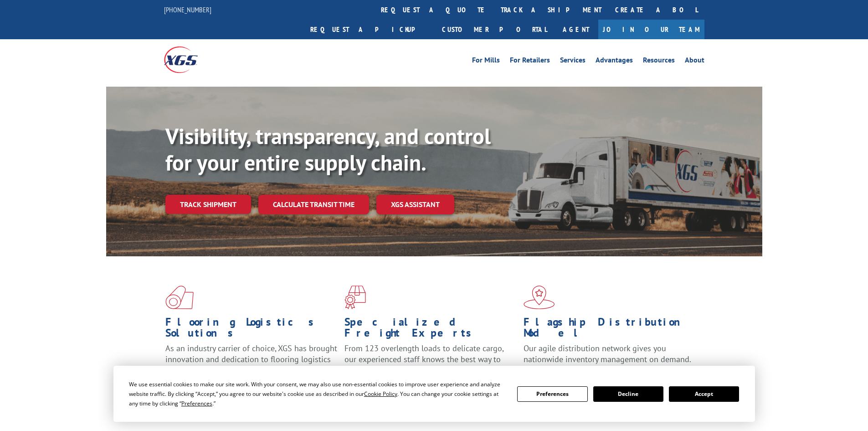 The height and width of the screenshot is (431, 868). Describe the element at coordinates (609, 330) in the screenshot. I see `h1: Flagship Distribution Model` at that location.